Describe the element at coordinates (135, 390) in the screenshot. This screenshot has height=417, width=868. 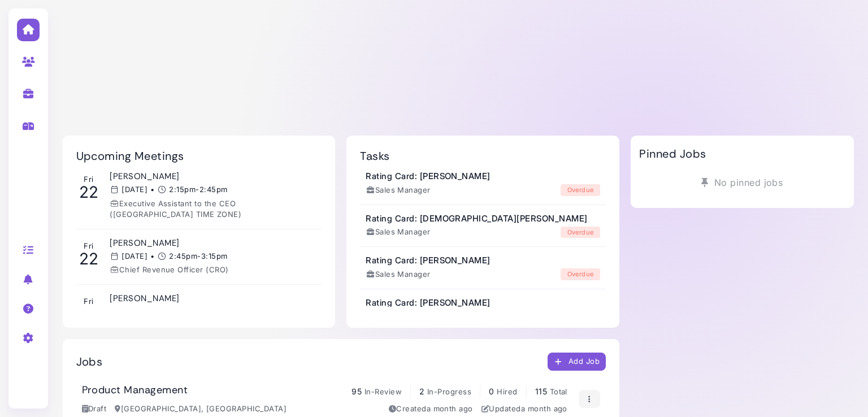
I see `h3: Product Management` at that location.